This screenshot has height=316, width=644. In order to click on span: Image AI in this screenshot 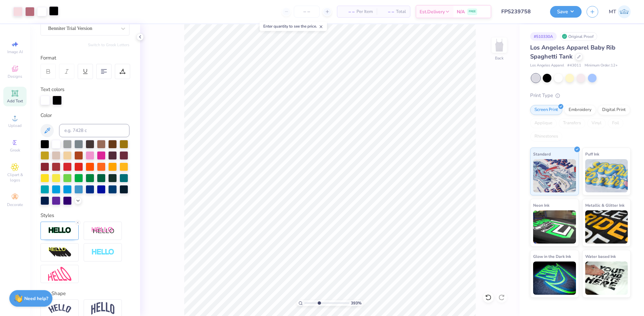, I will do `click(15, 52)`.